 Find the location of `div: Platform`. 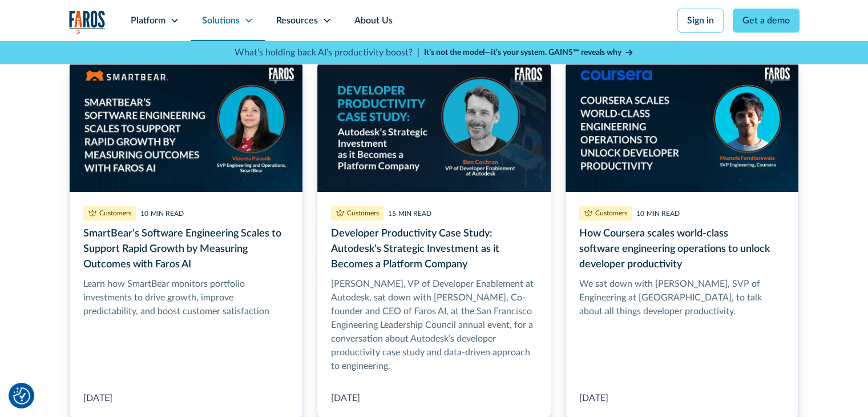

div: Platform is located at coordinates (148, 20).